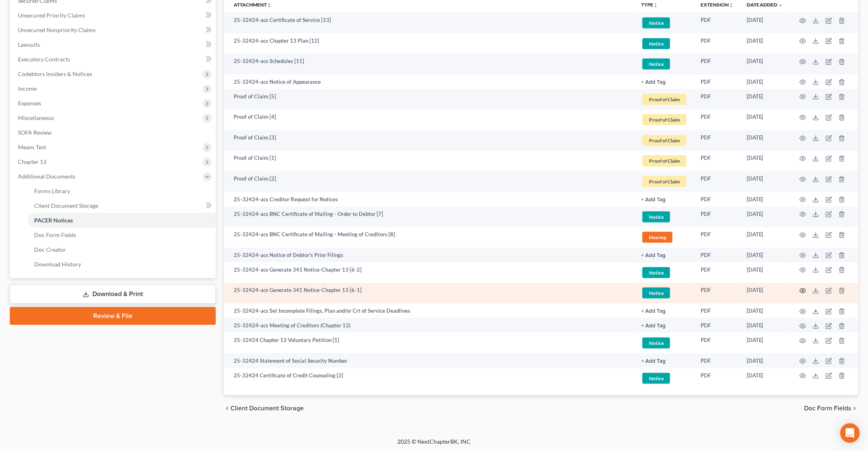 The width and height of the screenshot is (868, 451). What do you see at coordinates (28, 88) in the screenshot?
I see `span: Income` at bounding box center [28, 88].